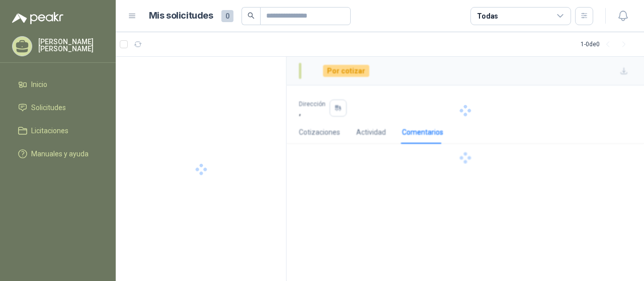  What do you see at coordinates (60, 154) in the screenshot?
I see `span: Manuales y ayuda` at bounding box center [60, 154].